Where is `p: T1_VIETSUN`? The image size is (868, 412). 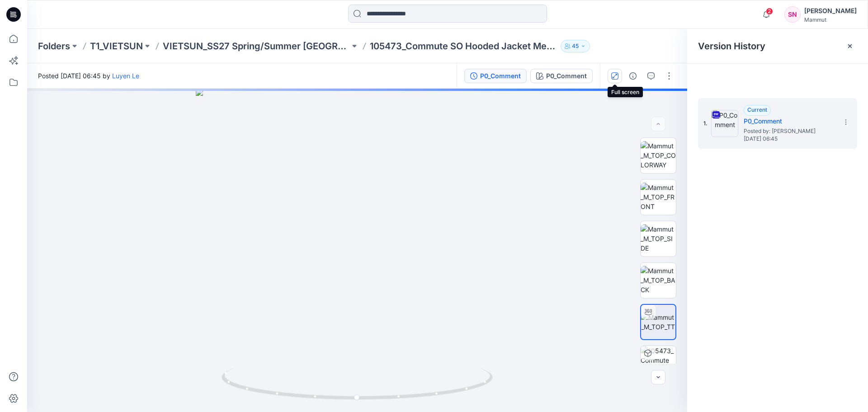 p: T1_VIETSUN is located at coordinates (116, 46).